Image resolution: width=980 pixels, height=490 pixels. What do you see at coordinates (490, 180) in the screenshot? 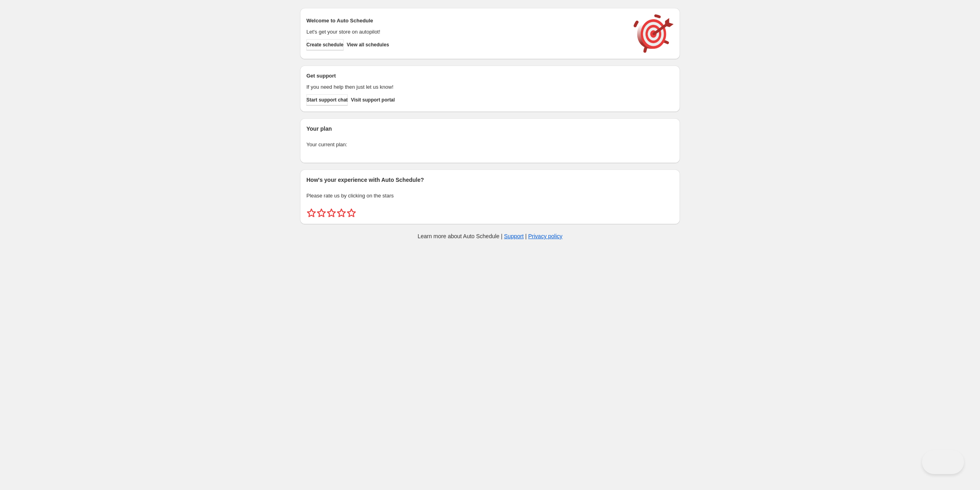
I see `h2: How's your experience with Auto Schedule?` at bounding box center [490, 180].